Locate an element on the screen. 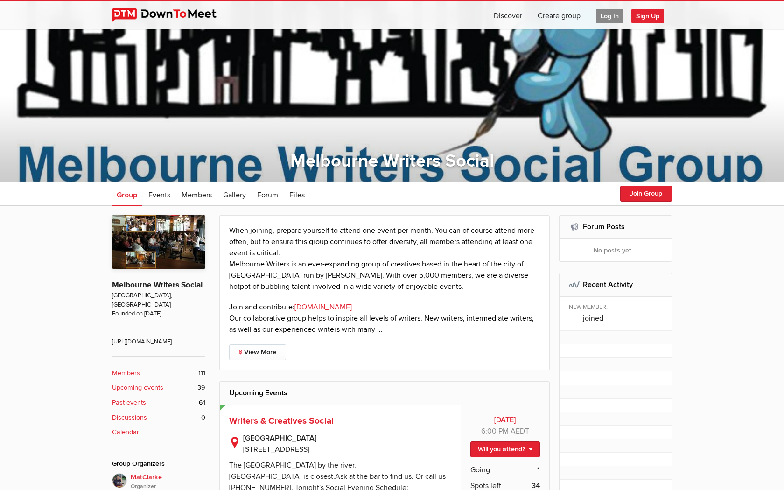 Image resolution: width=784 pixels, height=490 pixels. div: NEW MEMBER, is located at coordinates (617, 308).